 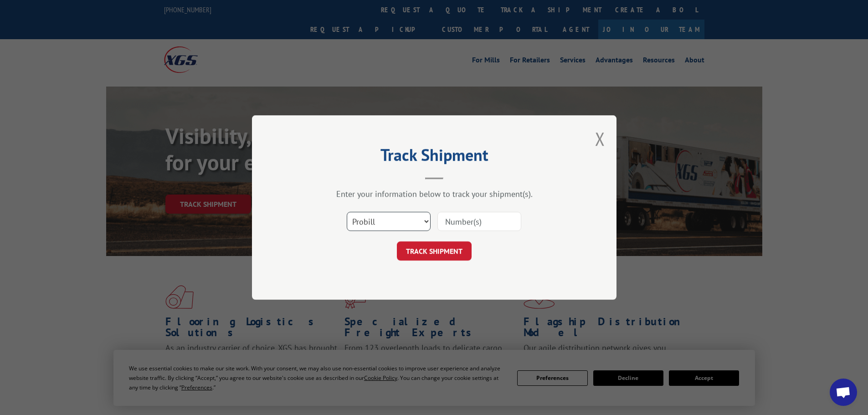 What do you see at coordinates (844, 392) in the screenshot?
I see `a: Open chat` at bounding box center [844, 392].